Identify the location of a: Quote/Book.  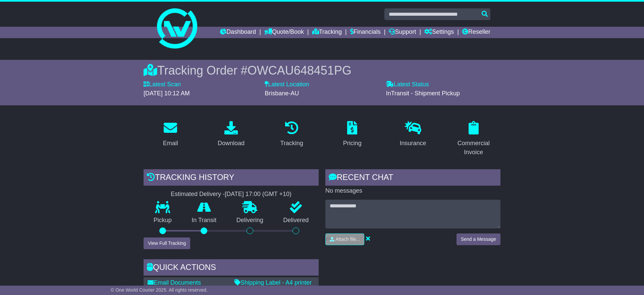
(284, 32).